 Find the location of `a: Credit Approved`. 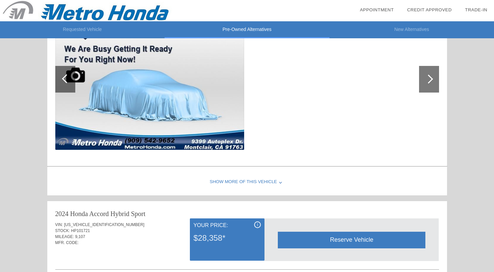

a: Credit Approved is located at coordinates (429, 10).